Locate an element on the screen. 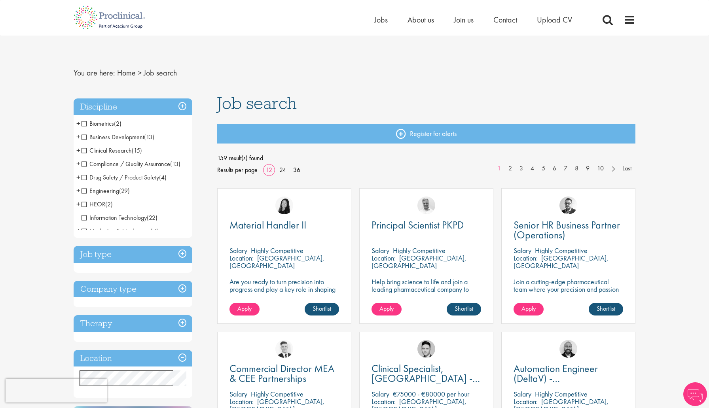 The height and width of the screenshot is (408, 709). span: Information Technology is located at coordinates (119, 218).